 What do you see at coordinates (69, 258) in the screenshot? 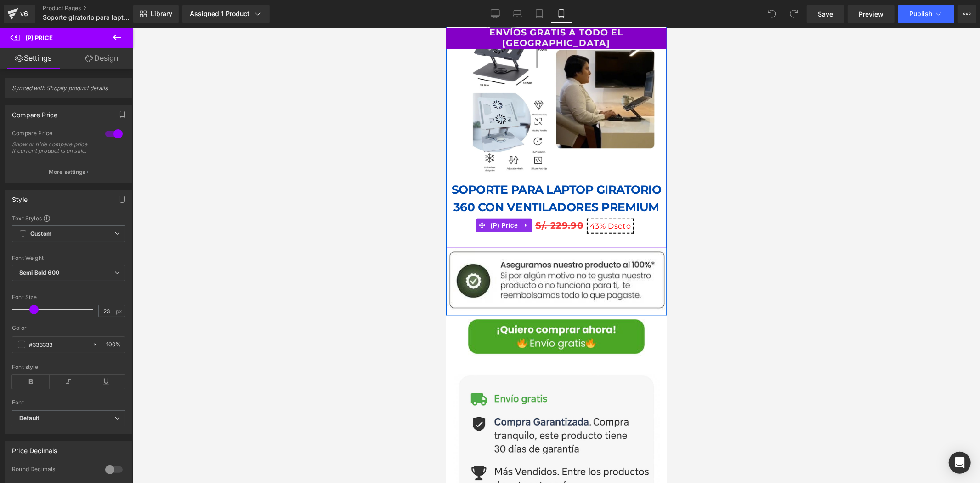
I see `div: Font Weight` at bounding box center [69, 258].